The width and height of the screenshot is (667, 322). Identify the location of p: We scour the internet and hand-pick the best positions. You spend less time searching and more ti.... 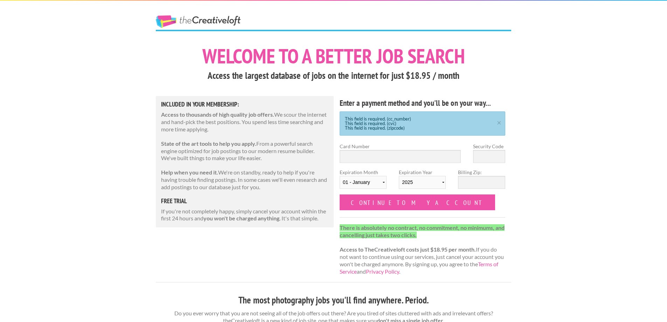
(245, 122).